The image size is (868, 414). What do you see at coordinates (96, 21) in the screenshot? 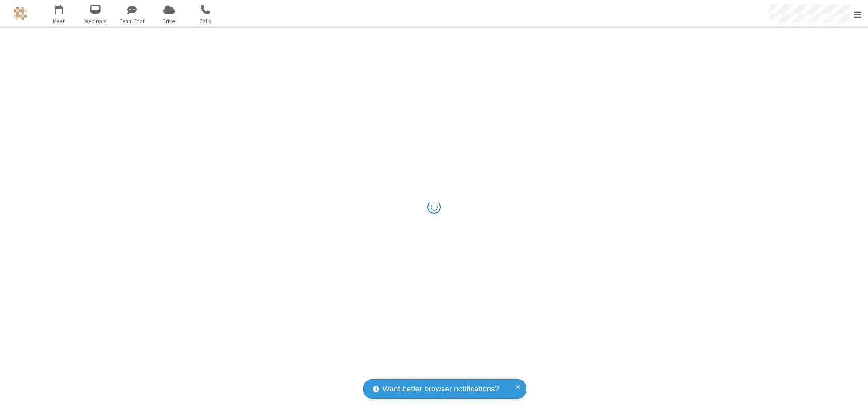
I see `span: Webinars` at bounding box center [96, 21].